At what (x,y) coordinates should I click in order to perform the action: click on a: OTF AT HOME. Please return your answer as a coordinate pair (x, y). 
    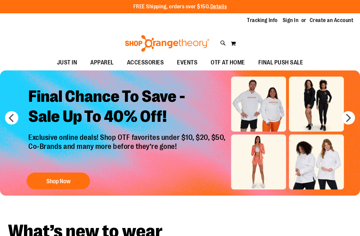
    Looking at the image, I should click on (228, 63).